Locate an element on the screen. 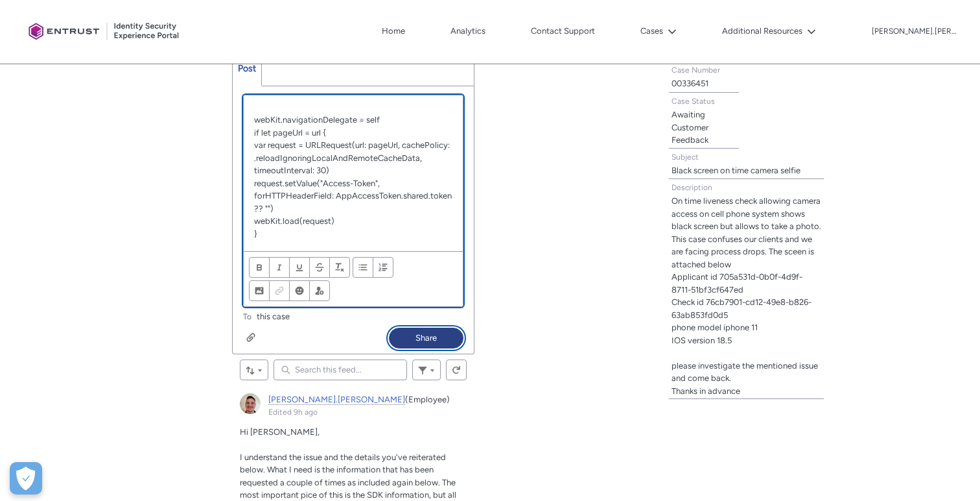 Image resolution: width=980 pixels, height=501 pixels. div: Chatter Publisher is located at coordinates (352, 203).